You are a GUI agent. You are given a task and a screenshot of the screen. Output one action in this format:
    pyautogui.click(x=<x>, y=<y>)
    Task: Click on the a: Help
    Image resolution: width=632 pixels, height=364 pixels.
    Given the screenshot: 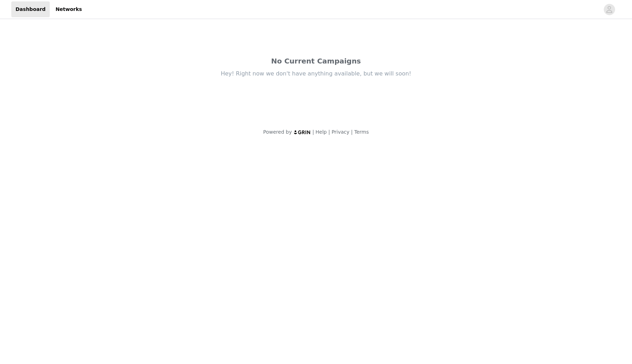 What is the action you would take?
    pyautogui.click(x=321, y=132)
    